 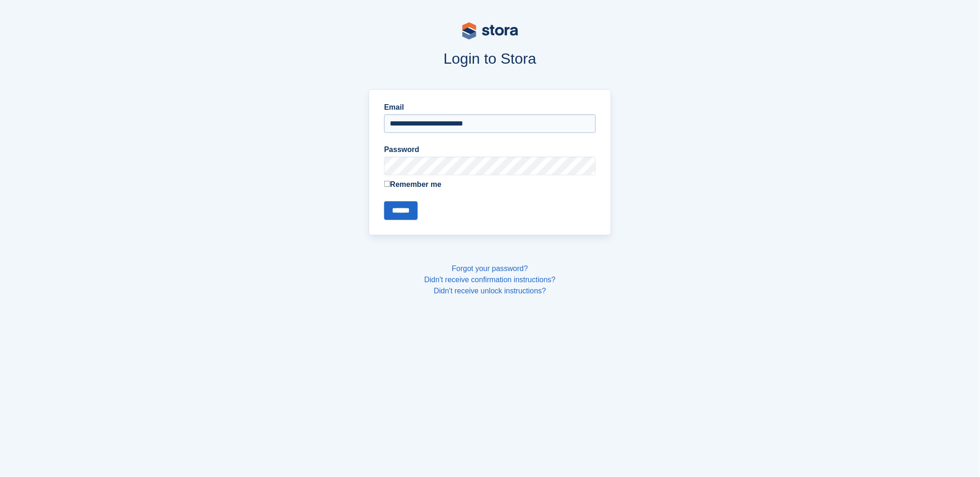 I want to click on h1: Login to Stora, so click(x=490, y=59).